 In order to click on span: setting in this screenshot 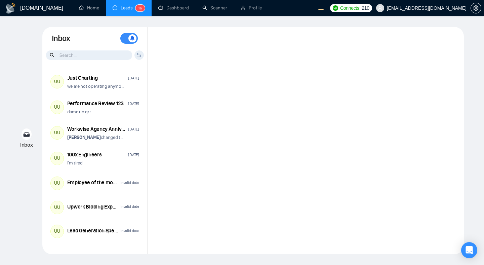, I will do `click(476, 8)`.